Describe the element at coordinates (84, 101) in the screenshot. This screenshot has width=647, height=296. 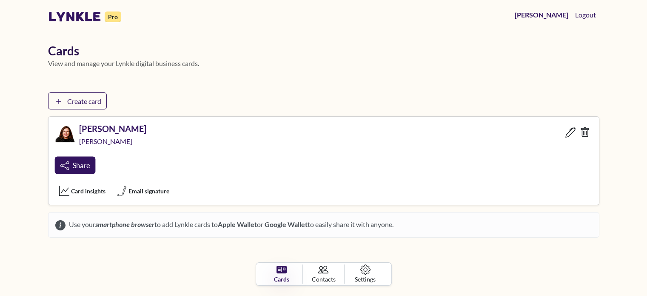
I see `span: Create card` at that location.